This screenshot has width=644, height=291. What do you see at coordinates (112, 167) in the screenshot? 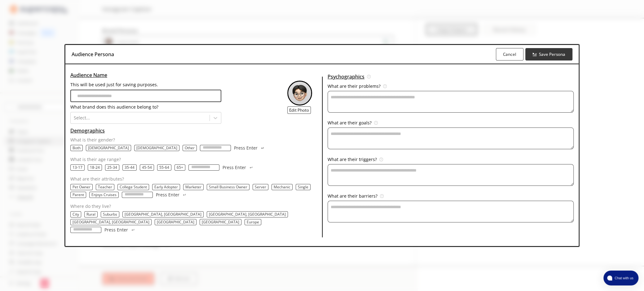
I see `button: 25-34` at bounding box center [112, 167].